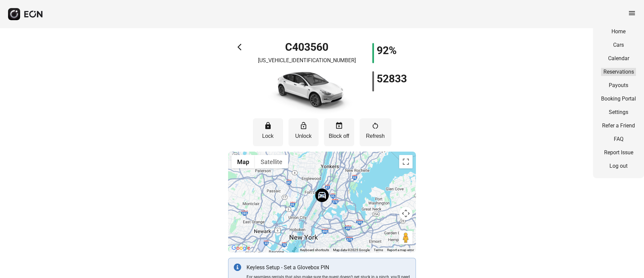 The image size is (644, 278). Describe the element at coordinates (339, 136) in the screenshot. I see `p: Block off` at that location.